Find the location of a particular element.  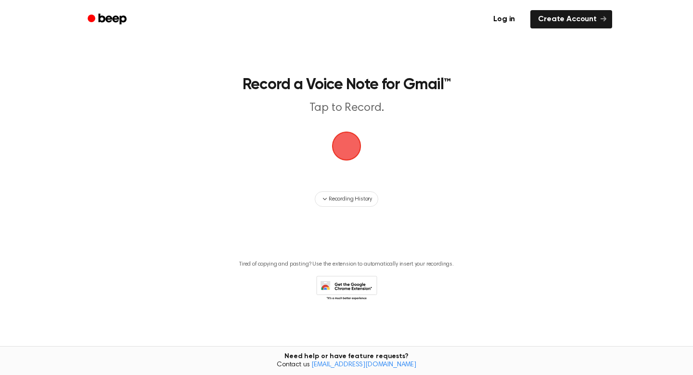

a: Create Account is located at coordinates (572, 19).